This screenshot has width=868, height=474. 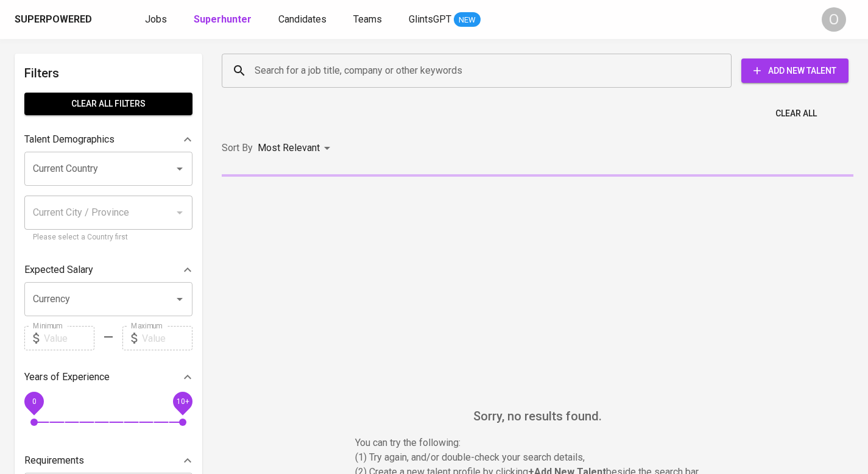 What do you see at coordinates (537, 416) in the screenshot?
I see `h6: Sorry, no results found.` at bounding box center [537, 416].